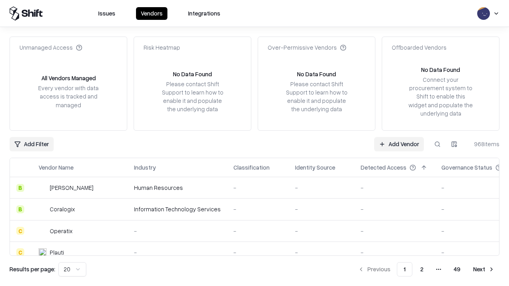 This screenshot has height=286, width=509. Describe the element at coordinates (43, 253) in the screenshot. I see `img: Plauti` at that location.